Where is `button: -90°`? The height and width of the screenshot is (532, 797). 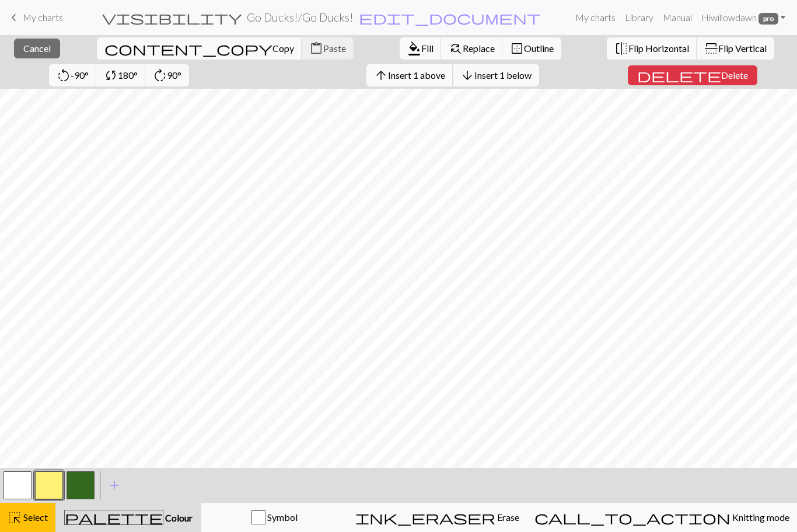
button: -90° is located at coordinates (73, 75).